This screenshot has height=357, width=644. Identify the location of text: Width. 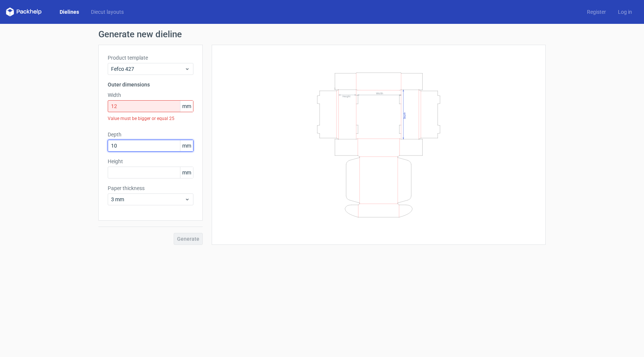
(379, 93).